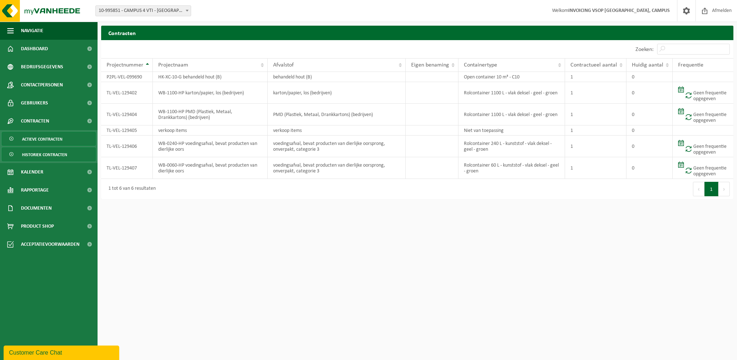  Describe the element at coordinates (511, 168) in the screenshot. I see `td: Rolcontainer 60 L - kunststof - vlak deksel - geel - groen` at that location.